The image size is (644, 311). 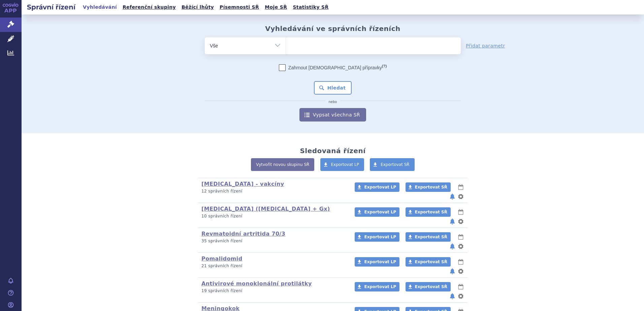 What do you see at coordinates (333, 88) in the screenshot?
I see `button: Hledat` at bounding box center [333, 88].